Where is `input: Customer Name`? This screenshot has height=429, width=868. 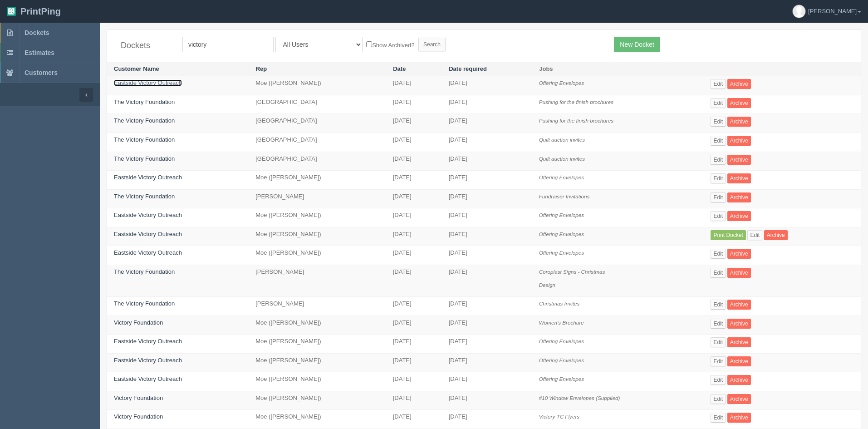
input: Customer Name is located at coordinates (228, 44).